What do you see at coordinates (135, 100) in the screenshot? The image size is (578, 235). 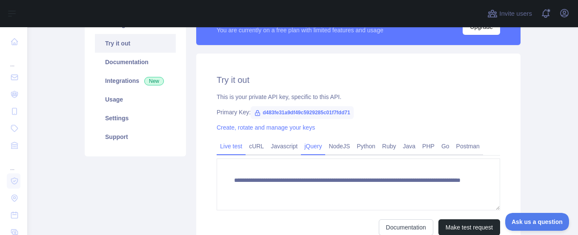 I see `a: Usage` at bounding box center [135, 100].